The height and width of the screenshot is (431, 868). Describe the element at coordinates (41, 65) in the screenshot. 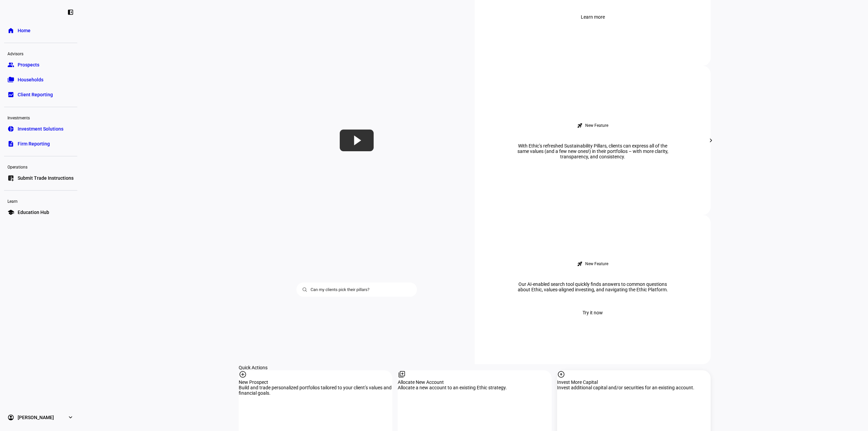

I see `a: groupProspects` at that location.